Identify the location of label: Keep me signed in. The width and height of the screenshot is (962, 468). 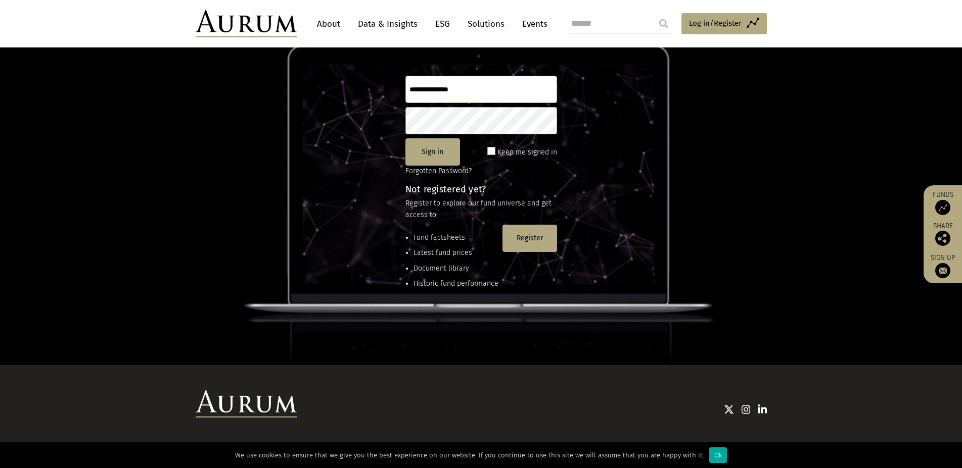
(527, 153).